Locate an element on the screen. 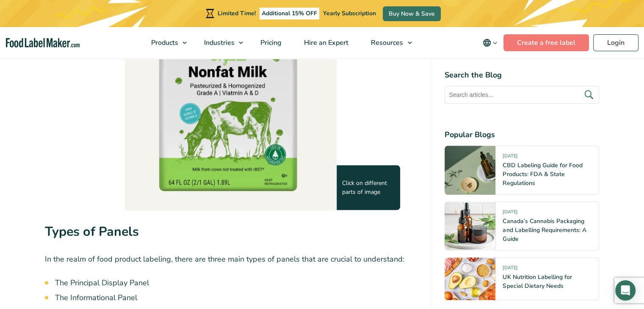 This screenshot has height=309, width=644. a: Products is located at coordinates (165, 42).